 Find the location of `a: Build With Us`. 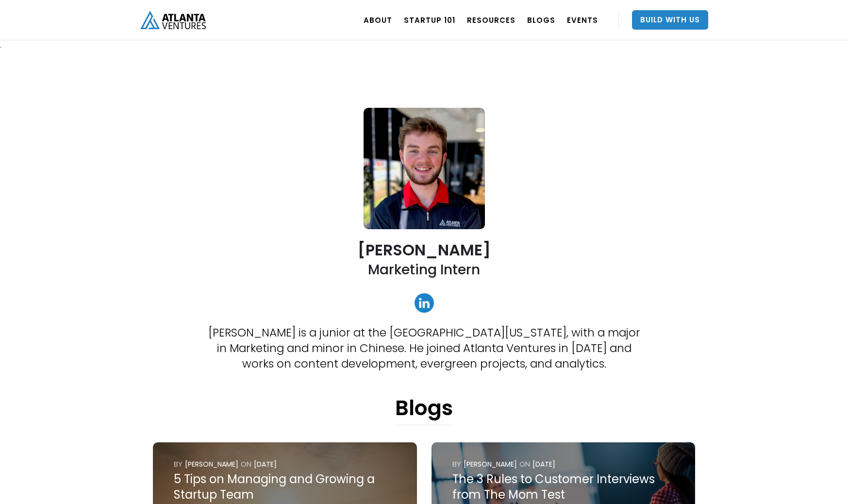

a: Build With Us is located at coordinates (670, 20).